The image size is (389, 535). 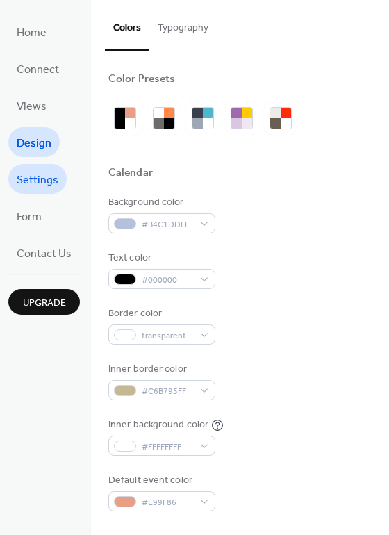 I want to click on button: Upgrade, so click(x=44, y=302).